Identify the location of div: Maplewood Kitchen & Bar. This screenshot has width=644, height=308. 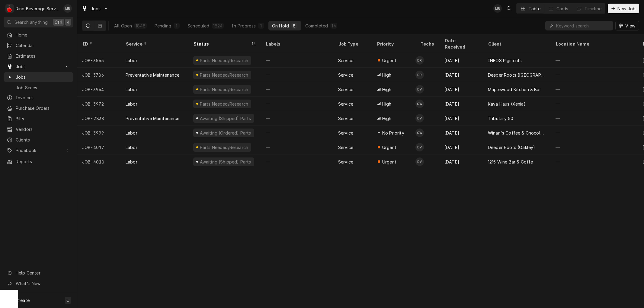
(514, 89).